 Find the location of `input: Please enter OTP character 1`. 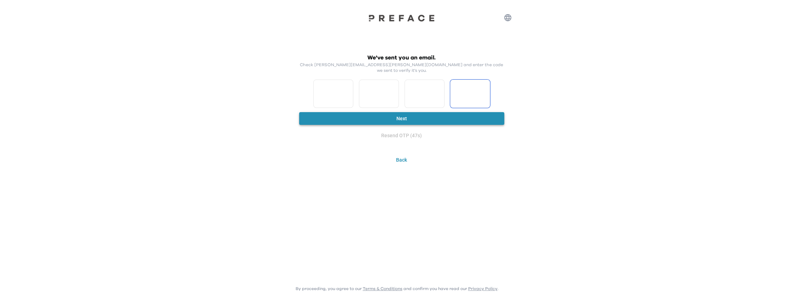

input: Please enter OTP character 1 is located at coordinates (333, 94).